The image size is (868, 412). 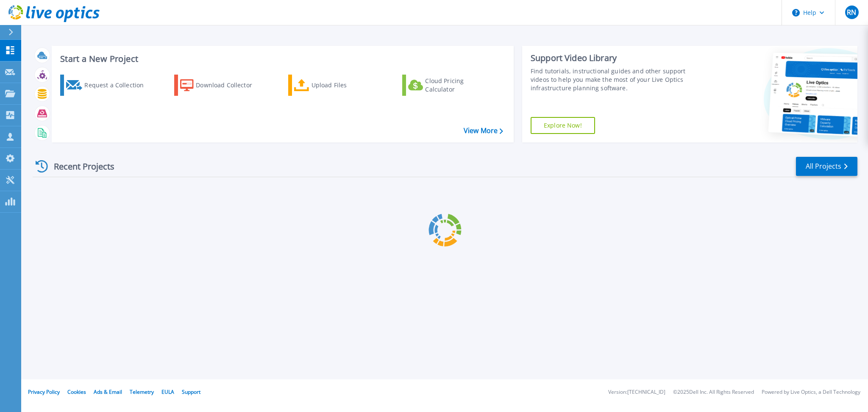 What do you see at coordinates (852, 12) in the screenshot?
I see `span: RN` at bounding box center [852, 12].